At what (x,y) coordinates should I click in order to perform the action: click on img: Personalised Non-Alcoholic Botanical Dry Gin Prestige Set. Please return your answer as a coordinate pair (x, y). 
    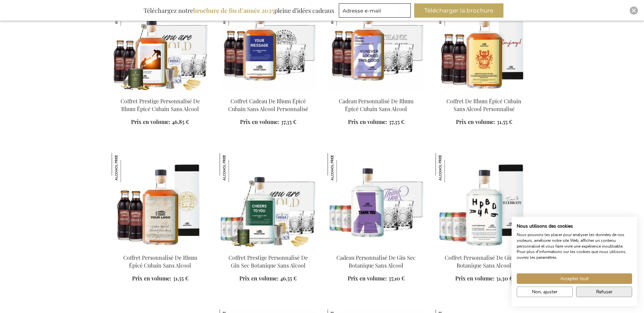
    Looking at the image, I should click on (268, 201).